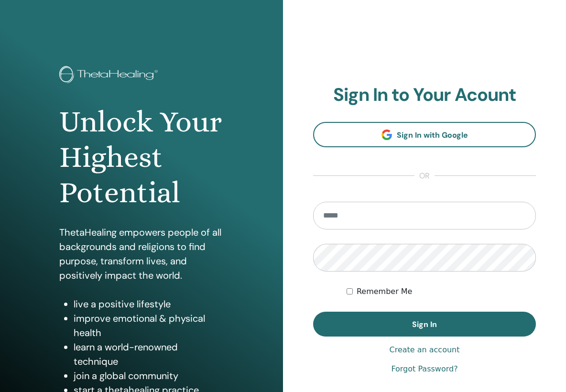  What do you see at coordinates (149, 354) in the screenshot?
I see `li: learn a world-renowned technique` at bounding box center [149, 354].